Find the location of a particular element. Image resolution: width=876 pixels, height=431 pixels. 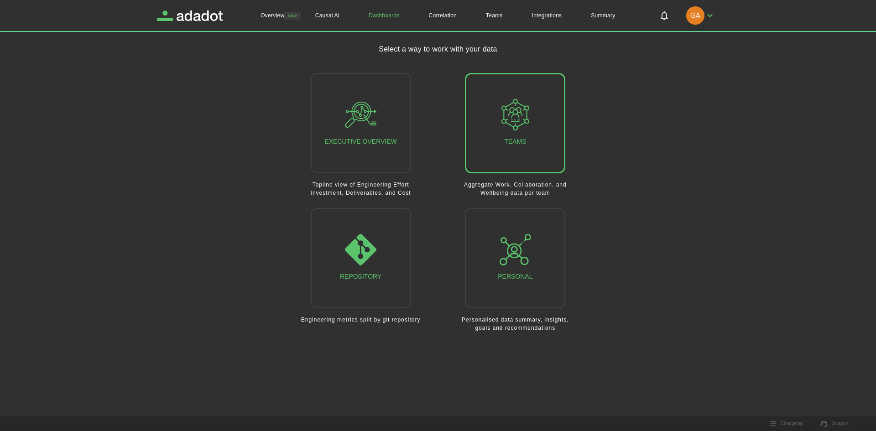

button: Repository is located at coordinates (361, 258).